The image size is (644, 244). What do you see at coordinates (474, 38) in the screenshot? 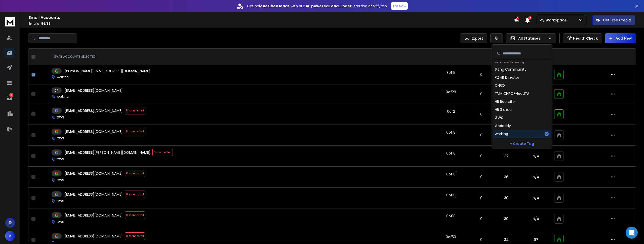
I see `button: Export` at bounding box center [474, 38].